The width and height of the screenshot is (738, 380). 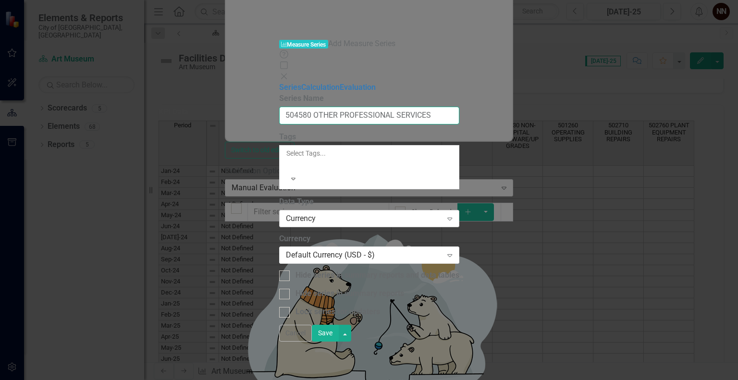 What do you see at coordinates (321, 87) in the screenshot?
I see `a: Calculation` at bounding box center [321, 87].